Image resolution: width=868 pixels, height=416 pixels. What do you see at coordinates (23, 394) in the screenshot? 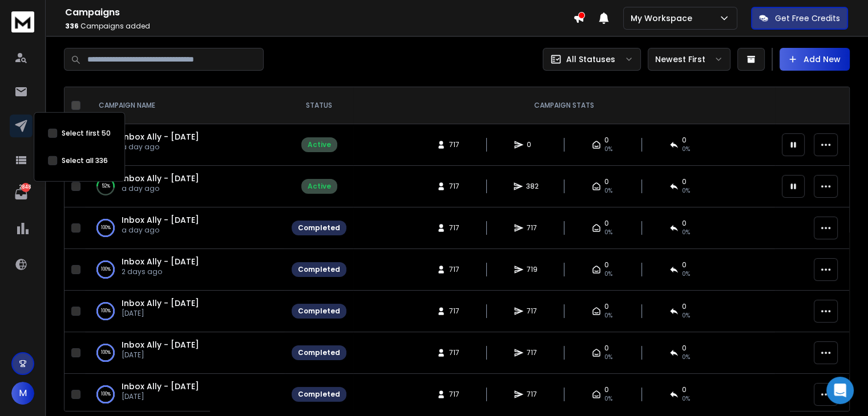
I see `span: M` at bounding box center [23, 394].